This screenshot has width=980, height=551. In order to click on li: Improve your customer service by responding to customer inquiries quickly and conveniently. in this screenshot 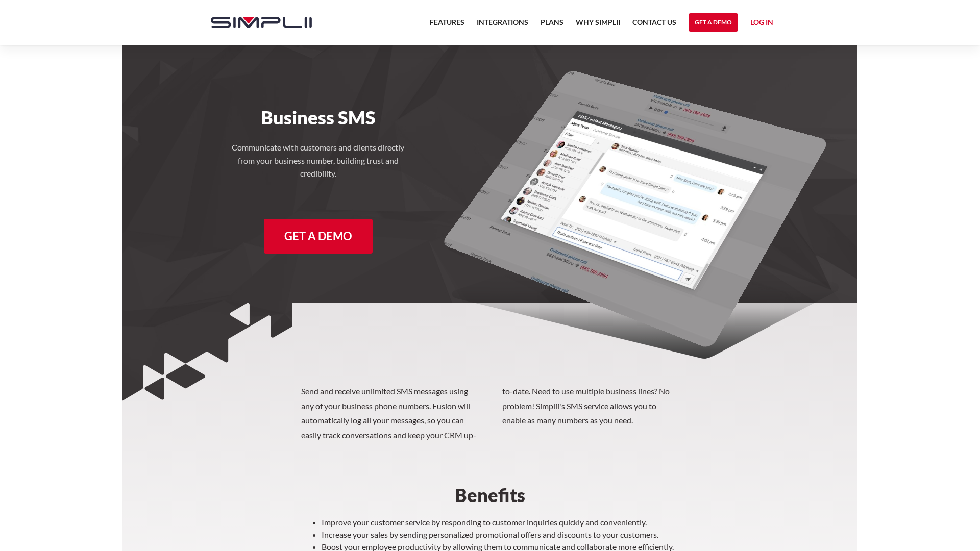, I will do `click(500, 522)`.